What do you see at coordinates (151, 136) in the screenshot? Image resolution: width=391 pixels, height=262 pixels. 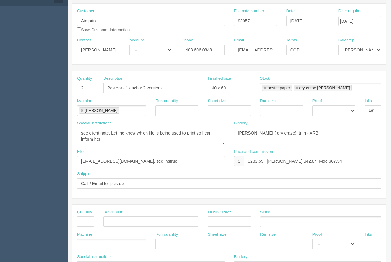 I see `textarea: see client note. Let me know which file is being used to print so I can inform her` at bounding box center [151, 136].